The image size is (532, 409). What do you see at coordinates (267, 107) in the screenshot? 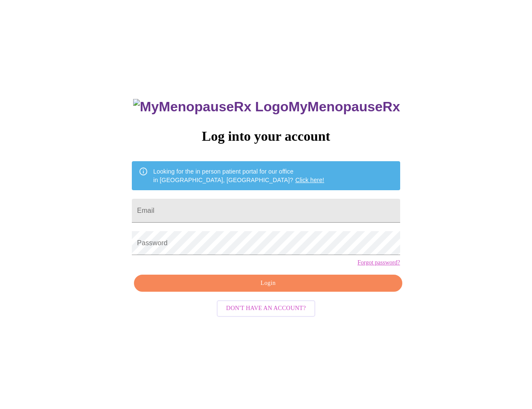
I see `h3: MyMenopauseRx` at bounding box center [267, 107].